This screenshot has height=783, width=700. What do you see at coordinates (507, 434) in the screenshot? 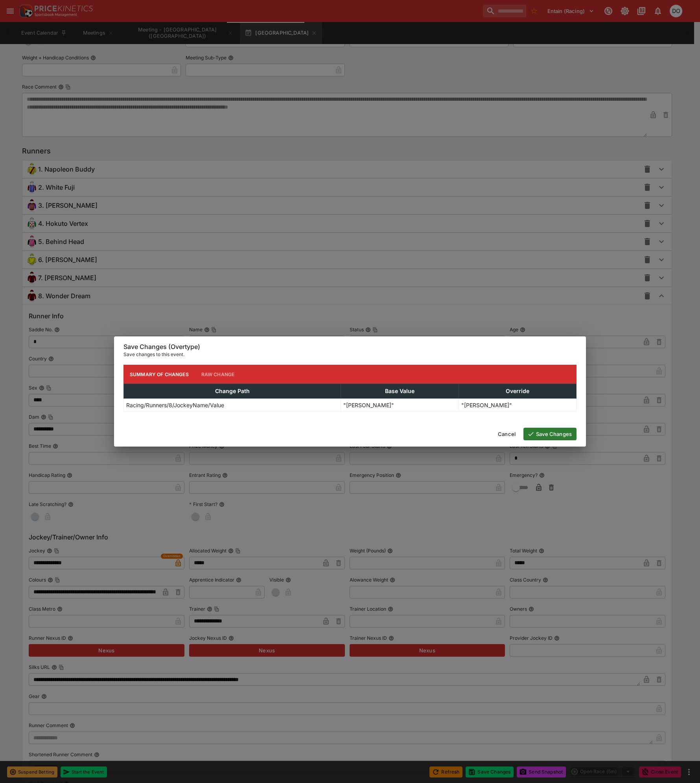
I see `button: Cancel` at bounding box center [507, 434].